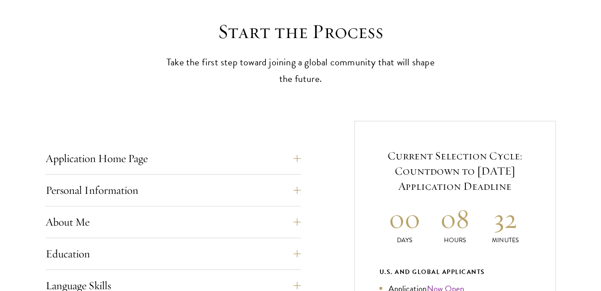 This screenshot has height=291, width=601. What do you see at coordinates (454, 218) in the screenshot?
I see `h2: 08` at bounding box center [454, 218].